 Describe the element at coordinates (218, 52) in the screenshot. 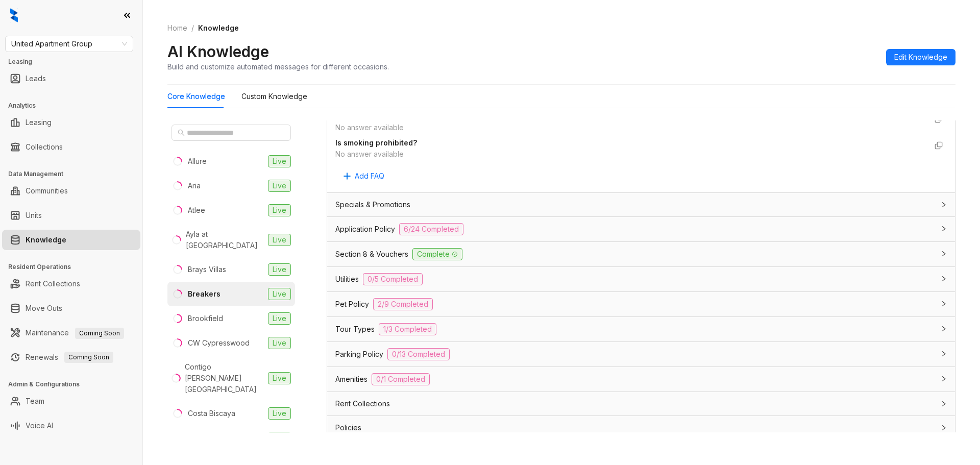

I see `h2: AI Knowledge` at that location.